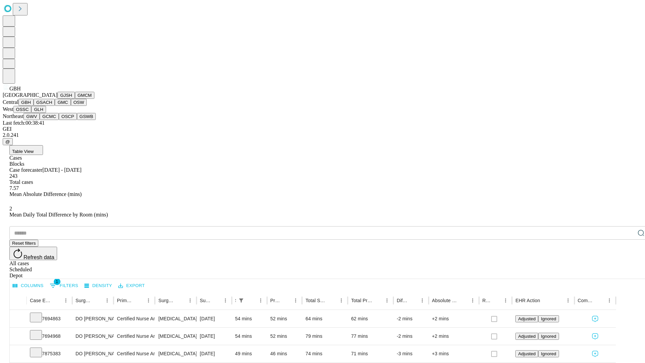  I want to click on div: 74 mins, so click(325, 353).